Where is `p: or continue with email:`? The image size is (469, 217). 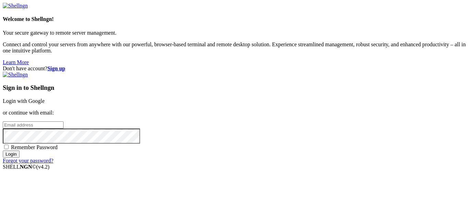
p: or continue with email: is located at coordinates (234, 113).